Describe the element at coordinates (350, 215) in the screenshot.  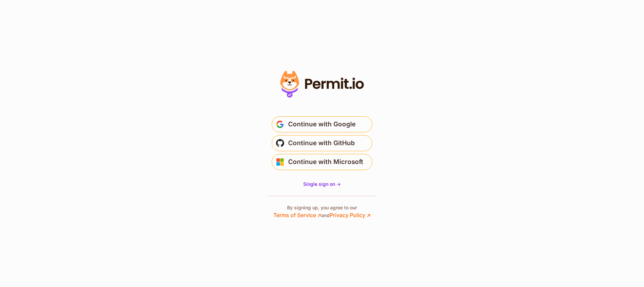
I see `a: Privacy Policy ↗` at that location.